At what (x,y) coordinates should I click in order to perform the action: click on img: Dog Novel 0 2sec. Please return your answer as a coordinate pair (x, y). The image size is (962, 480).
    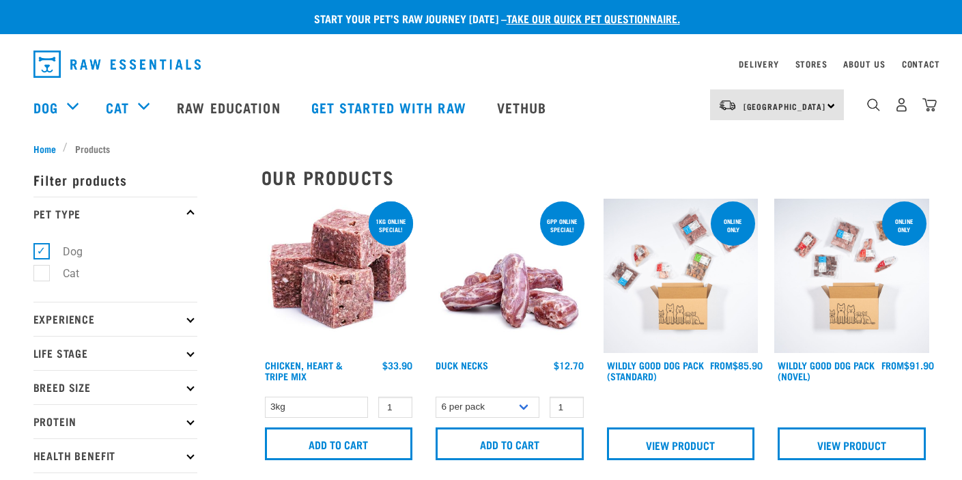
    Looking at the image, I should click on (852, 276).